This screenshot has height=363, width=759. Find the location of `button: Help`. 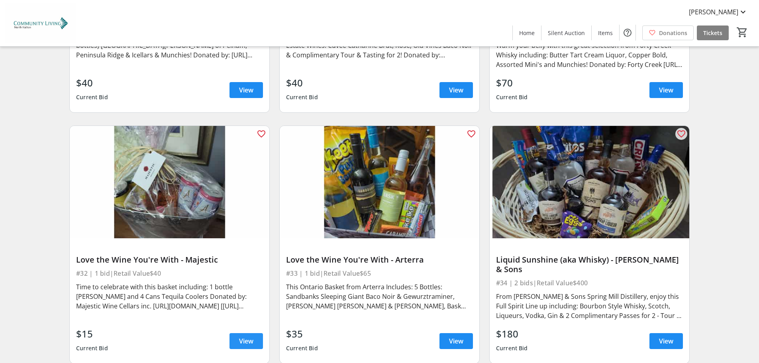

button: Help is located at coordinates (628, 33).